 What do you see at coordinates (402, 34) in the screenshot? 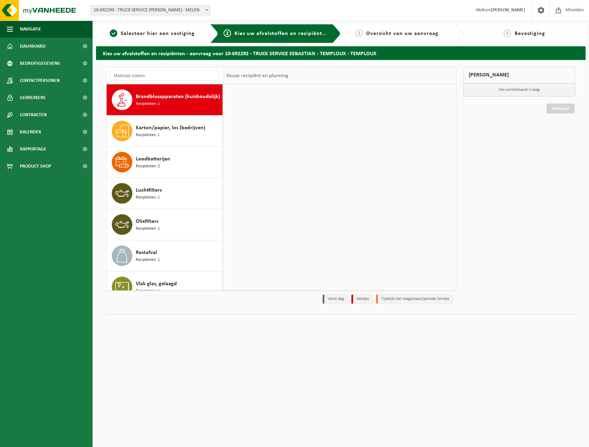
I see `span: Overzicht van uw aanvraag` at bounding box center [402, 34].